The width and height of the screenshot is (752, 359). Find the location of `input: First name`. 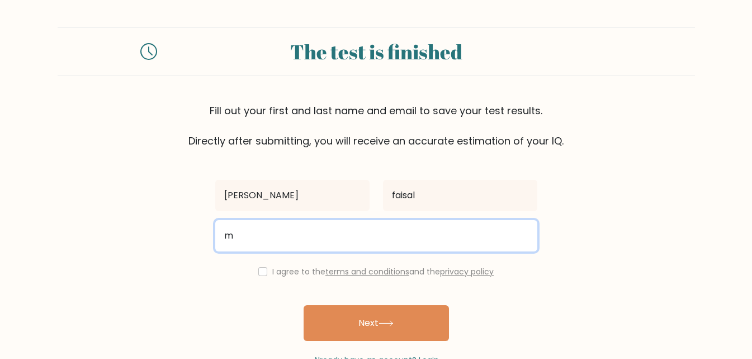

input: First name is located at coordinates (293, 195).